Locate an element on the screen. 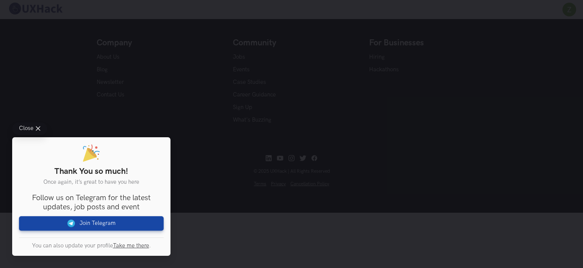 Image resolution: width=583 pixels, height=268 pixels. span: Close is located at coordinates (26, 128).